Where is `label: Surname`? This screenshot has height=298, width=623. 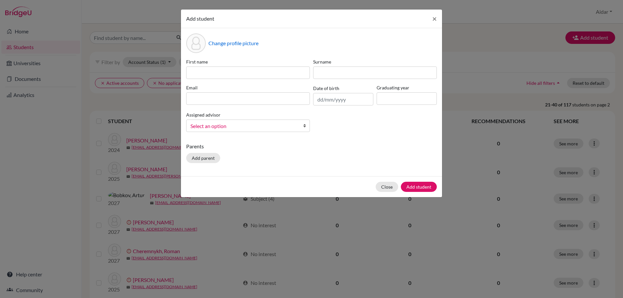 label: Surname is located at coordinates (375, 62).